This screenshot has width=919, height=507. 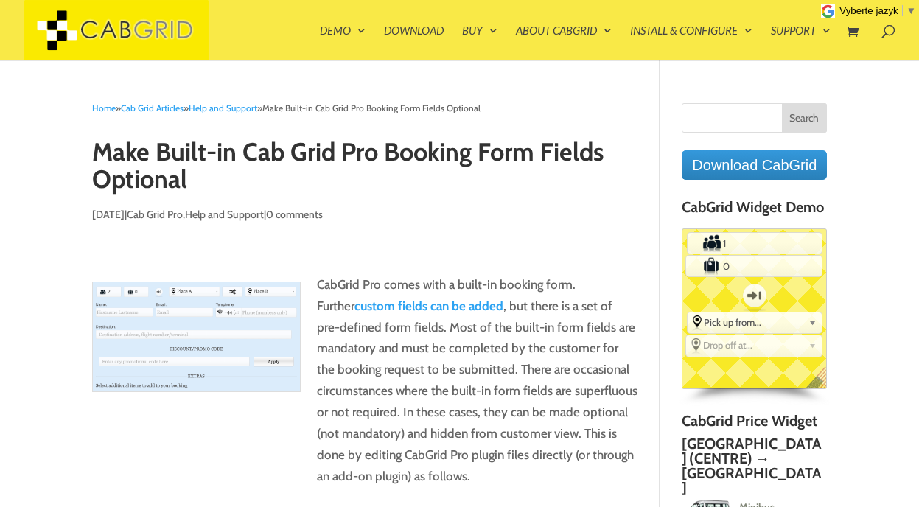 I want to click on a: CabGrid Taxi Plugin, so click(x=116, y=28).